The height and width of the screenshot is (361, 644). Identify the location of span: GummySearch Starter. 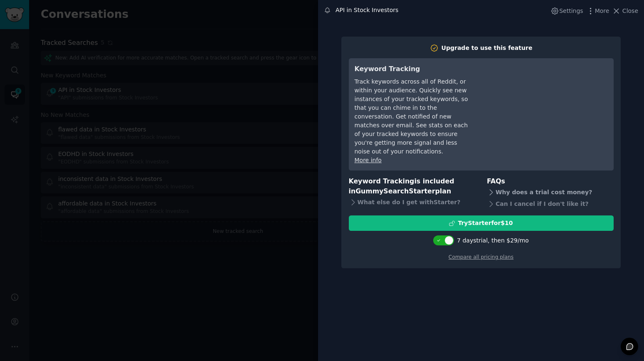
(395, 191).